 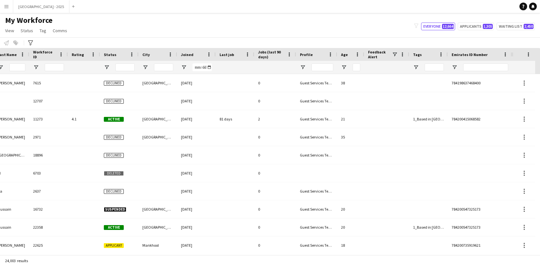 What do you see at coordinates (357, 67) in the screenshot?
I see `input: Age Filter Input` at bounding box center [357, 67].